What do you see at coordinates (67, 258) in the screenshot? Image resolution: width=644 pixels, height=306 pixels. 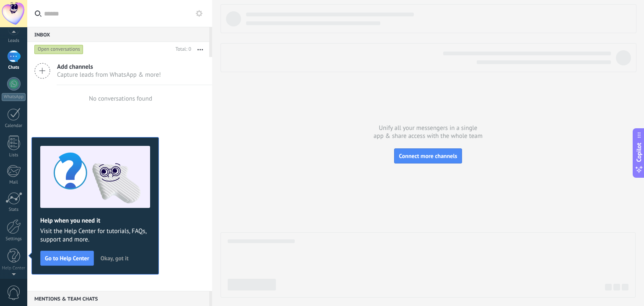 I see `button: Go to Help Center` at bounding box center [67, 258].